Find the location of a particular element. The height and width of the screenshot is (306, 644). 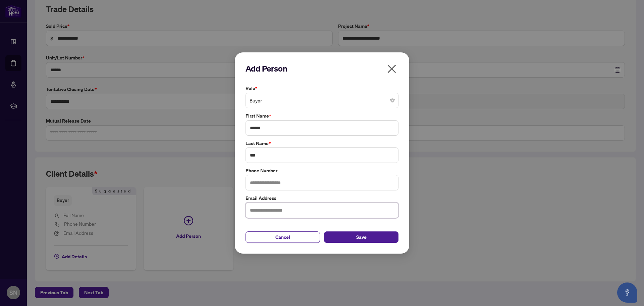

span: close is located at coordinates (392, 69).